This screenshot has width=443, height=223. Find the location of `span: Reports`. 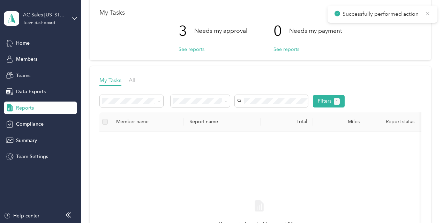

span: Reports is located at coordinates (25, 108).